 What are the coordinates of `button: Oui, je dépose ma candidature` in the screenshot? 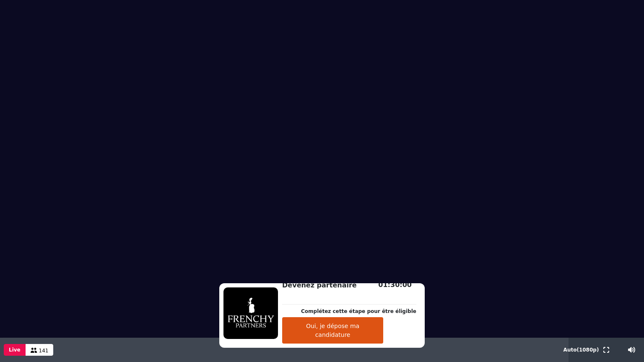 It's located at (332, 331).